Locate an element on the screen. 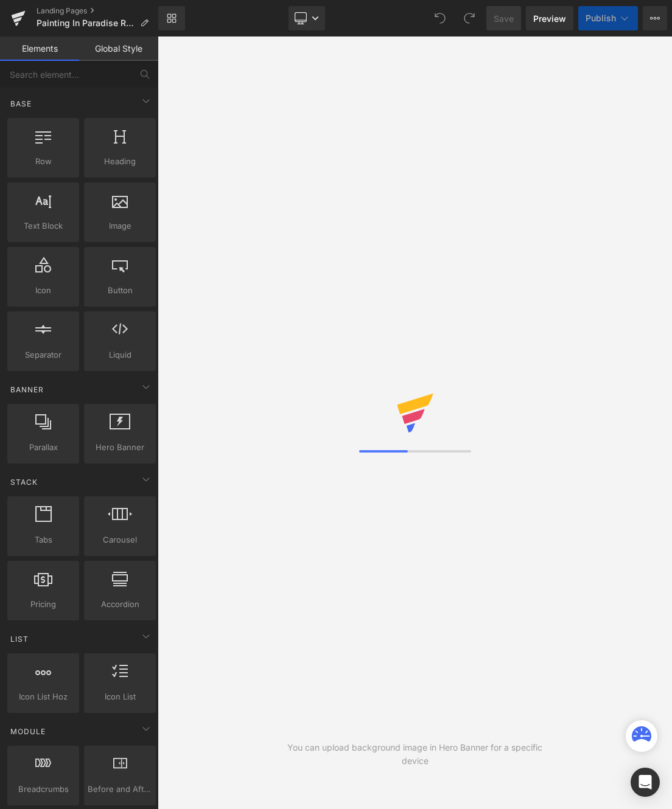 The height and width of the screenshot is (809, 672). button: Redo is located at coordinates (469, 18).